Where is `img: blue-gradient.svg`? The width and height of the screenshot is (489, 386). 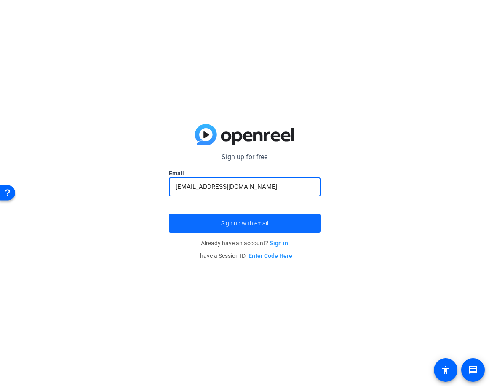
img: blue-gradient.svg is located at coordinates (245, 135).